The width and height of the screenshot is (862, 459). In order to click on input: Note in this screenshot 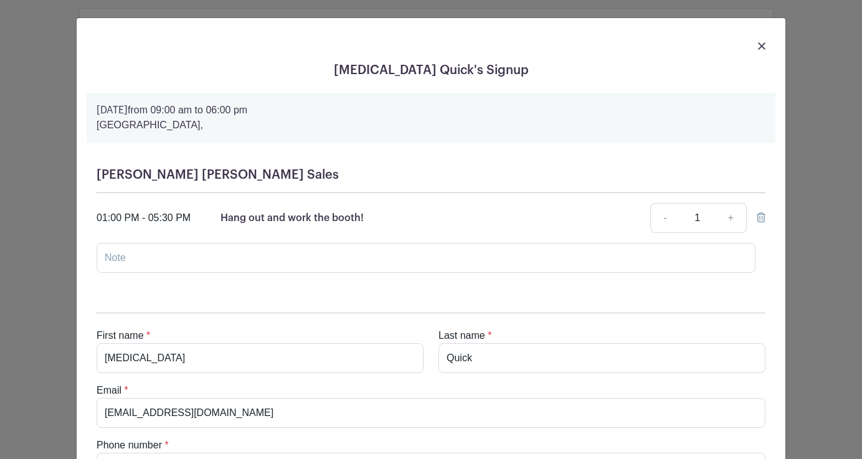, I will do `click(426, 258)`.